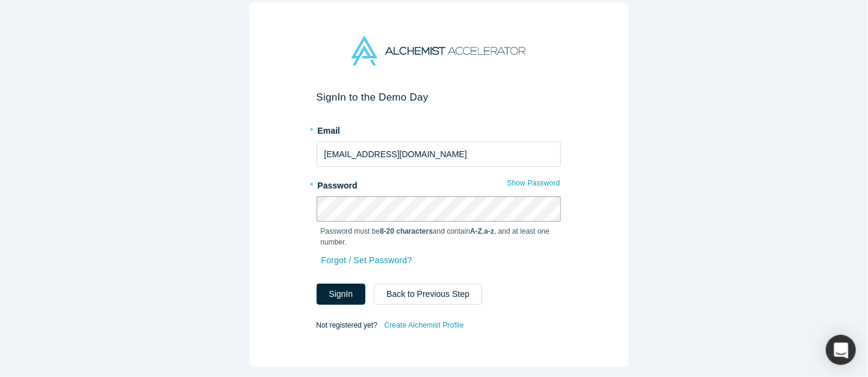  I want to click on label: Email, so click(439, 129).